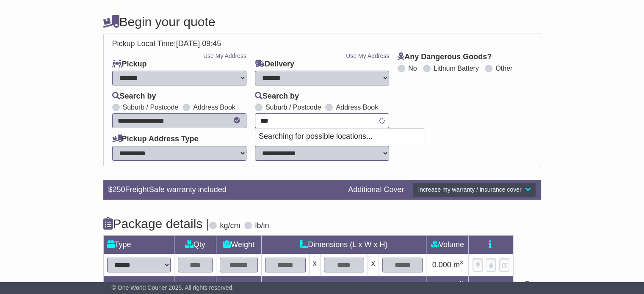 The height and width of the screenshot is (294, 644). Describe the element at coordinates (504, 68) in the screenshot. I see `label: Other` at that location.